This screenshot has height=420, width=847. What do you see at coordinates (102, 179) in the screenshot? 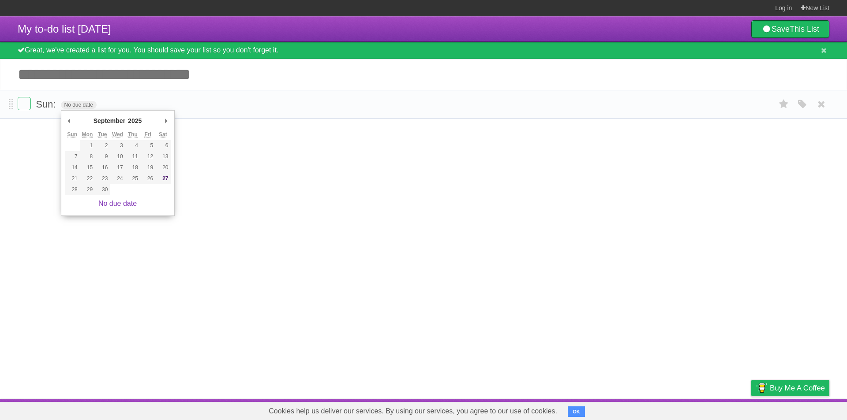
I see `button: 23` at bounding box center [102, 179].